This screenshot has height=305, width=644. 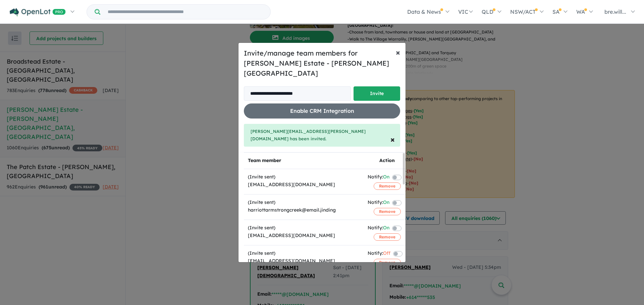 What do you see at coordinates (392, 139) in the screenshot?
I see `button: Close` at bounding box center [392, 139].